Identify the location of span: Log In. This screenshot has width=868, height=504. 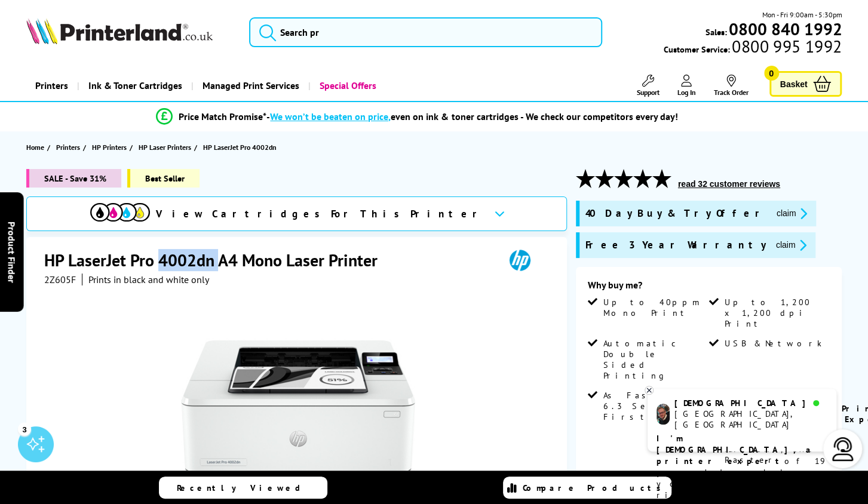
(687, 92).